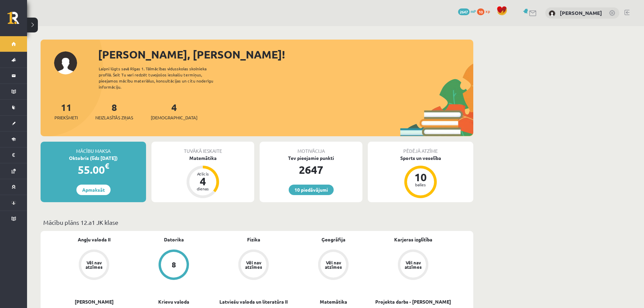  I want to click on div: Sports un veselība, so click(420, 158).